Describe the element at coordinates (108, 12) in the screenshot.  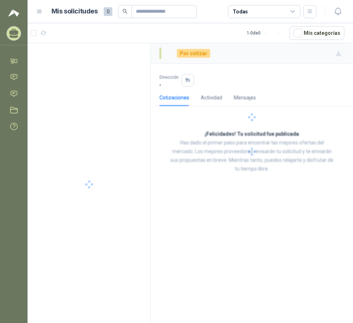
I see `span: 0` at that location.